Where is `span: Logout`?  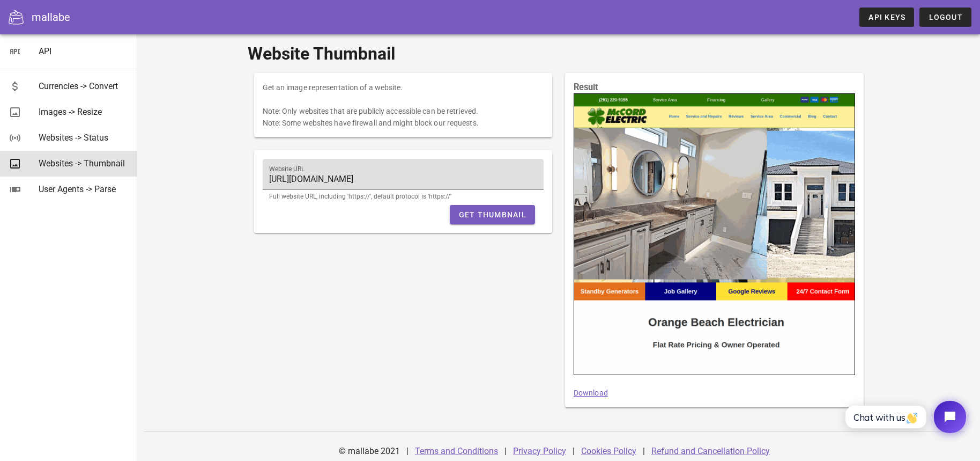 span: Logout is located at coordinates (945, 17).